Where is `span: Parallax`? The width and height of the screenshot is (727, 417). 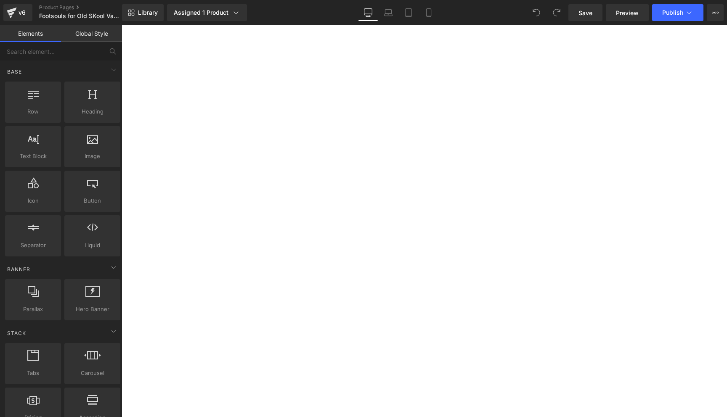 span: Parallax is located at coordinates (33, 309).